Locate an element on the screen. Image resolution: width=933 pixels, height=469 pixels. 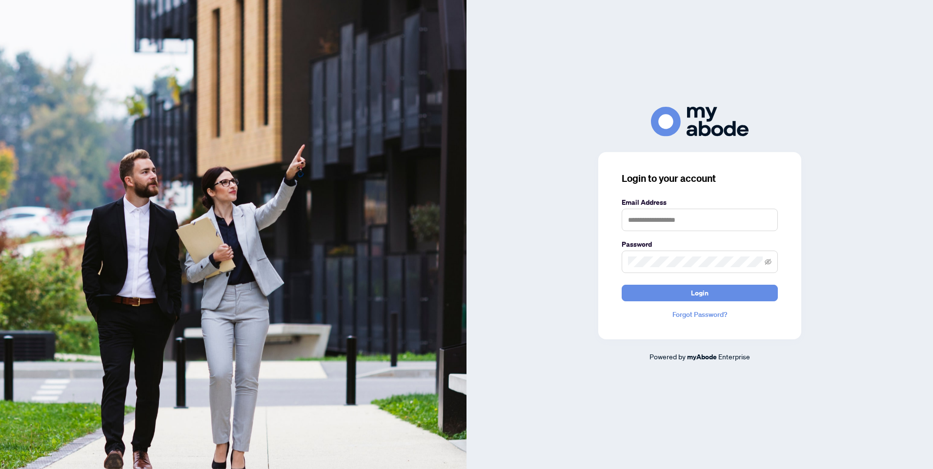
button: Login is located at coordinates (700, 293).